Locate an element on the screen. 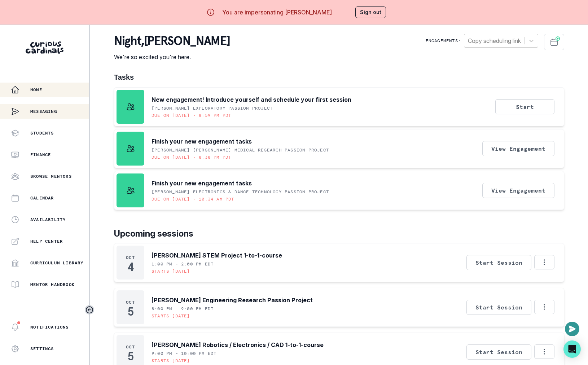 This screenshot has width=588, height=365. p: Engagements: is located at coordinates (443, 41).